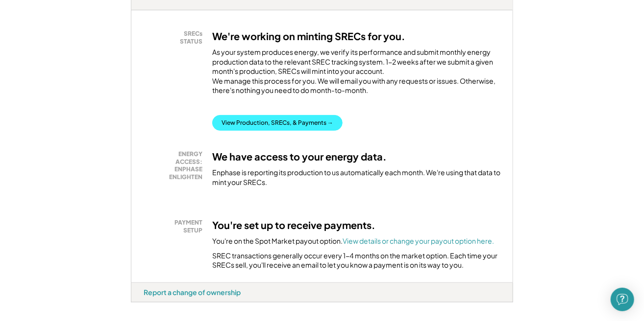 This screenshot has height=321, width=644. I want to click on div: ENERGY ACCESS: ENPHASE ENLIGHTEN, so click(175, 165).